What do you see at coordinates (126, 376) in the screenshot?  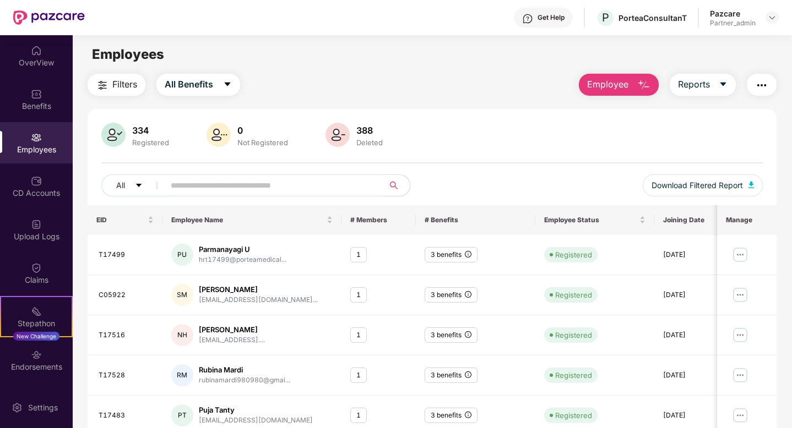 I see `div: T17528` at bounding box center [126, 376].